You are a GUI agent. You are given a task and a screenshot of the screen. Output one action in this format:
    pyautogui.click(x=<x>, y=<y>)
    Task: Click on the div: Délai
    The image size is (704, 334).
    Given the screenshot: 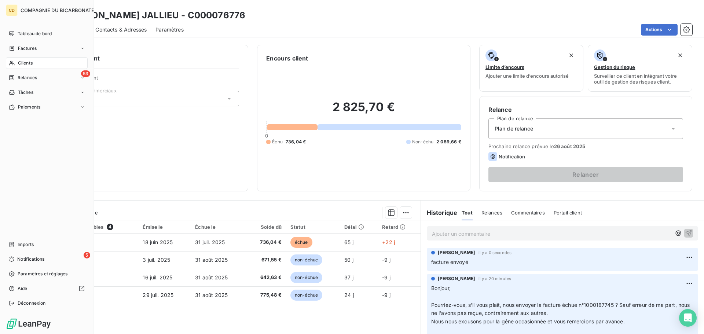 What is the action you would take?
    pyautogui.click(x=358, y=227)
    